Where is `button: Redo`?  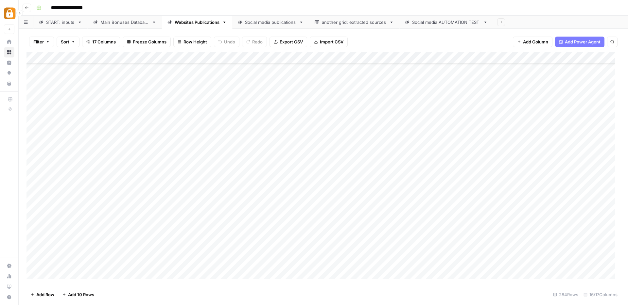 button: Redo is located at coordinates (254, 42).